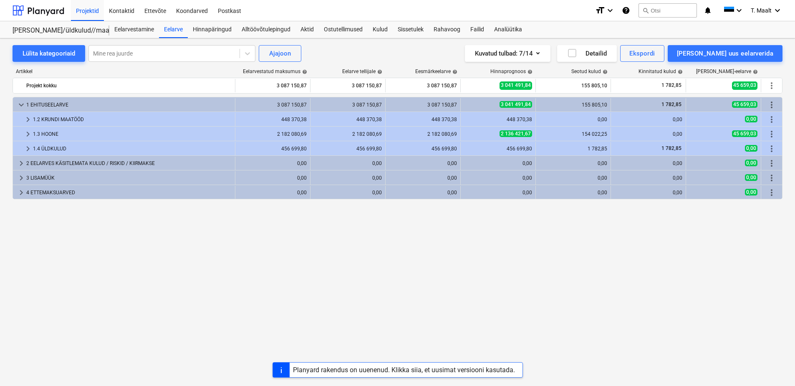 This screenshot has width=795, height=386. Describe the element at coordinates (129, 178) in the screenshot. I see `div: 3 LISAMÜÜK` at that location.